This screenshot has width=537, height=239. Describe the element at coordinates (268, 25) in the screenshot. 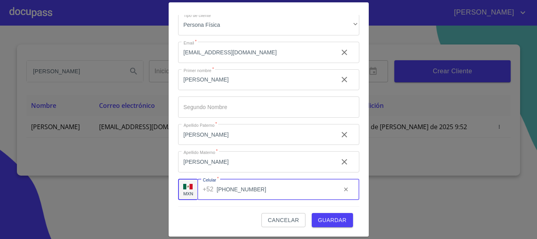

I see `div: Persona Física` at that location.